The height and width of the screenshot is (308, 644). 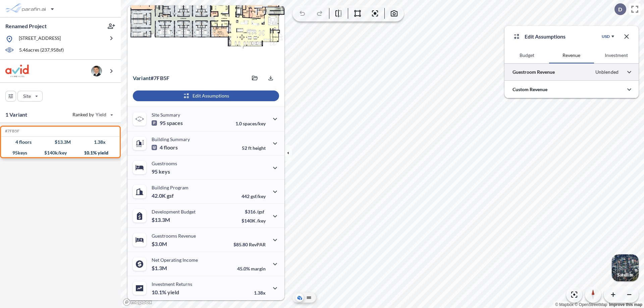 What do you see at coordinates (96, 71) in the screenshot?
I see `img: user logo` at bounding box center [96, 71].